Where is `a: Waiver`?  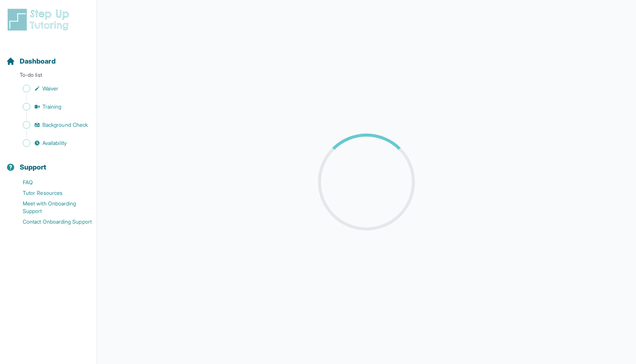 a: Waiver is located at coordinates (51, 89).